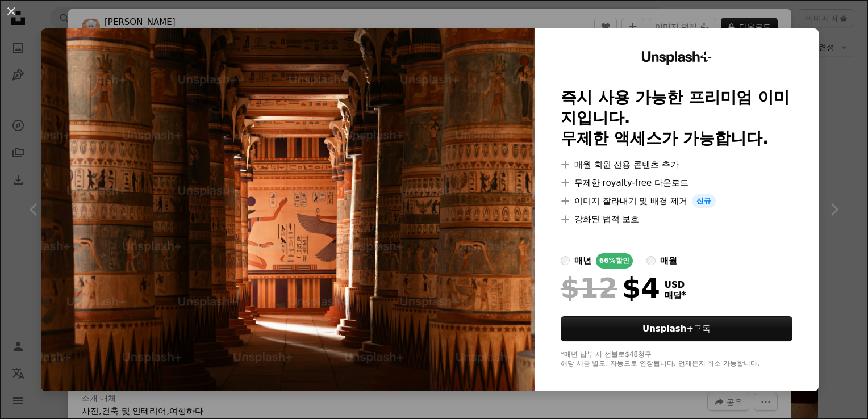  Describe the element at coordinates (565, 260) in the screenshot. I see `input: 매년66%할인` at that location.